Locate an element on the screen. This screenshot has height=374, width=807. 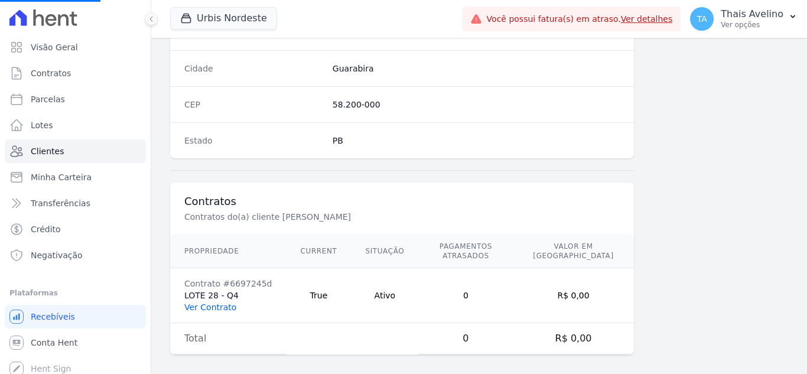
div: Plataformas is located at coordinates (75, 293).